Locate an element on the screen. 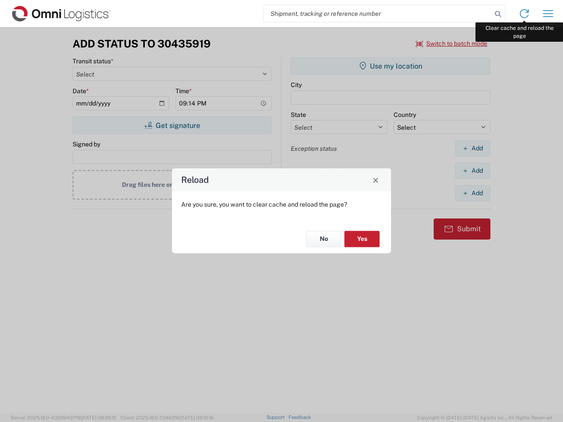  button: Yes is located at coordinates (362, 239).